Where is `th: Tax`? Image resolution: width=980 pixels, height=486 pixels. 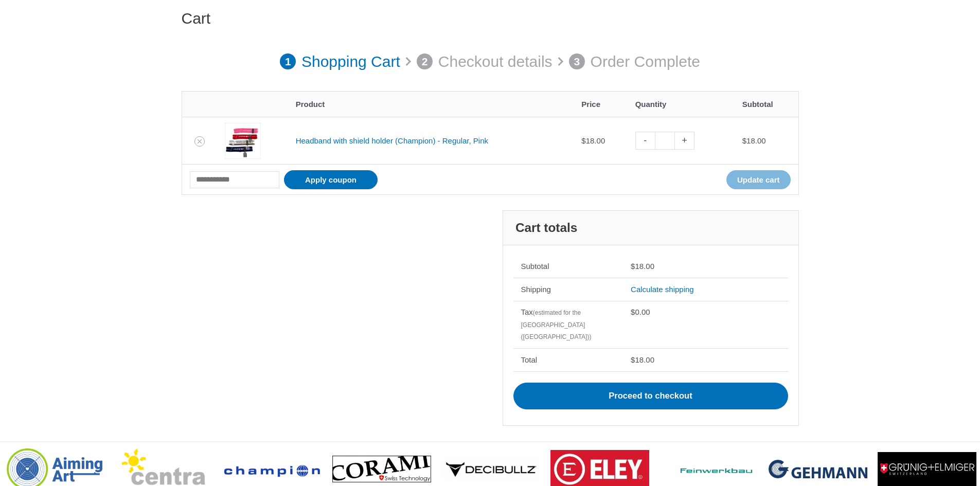
th: Tax is located at coordinates (569, 324).